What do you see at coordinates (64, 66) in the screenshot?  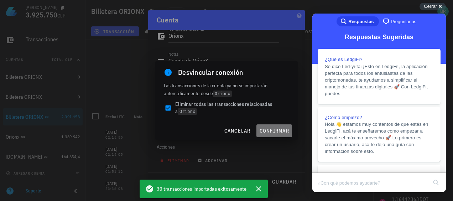 I see `span: Se dice Led-yi-fai ¡Esto es LedgiFi!, la aplicación perfecta para todos los entusiastas de las cr...` at bounding box center [64, 66].